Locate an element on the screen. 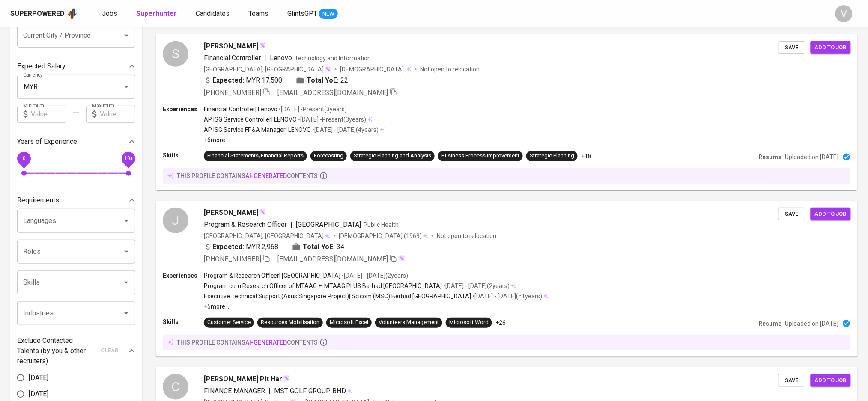 The image size is (868, 401). p: Expected Salary is located at coordinates (41, 66).